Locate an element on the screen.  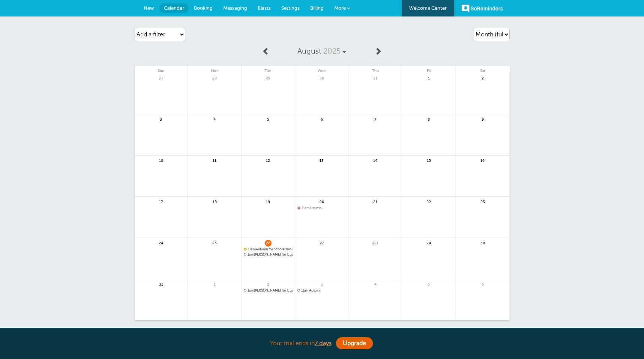
span: 10 is located at coordinates (161, 160).